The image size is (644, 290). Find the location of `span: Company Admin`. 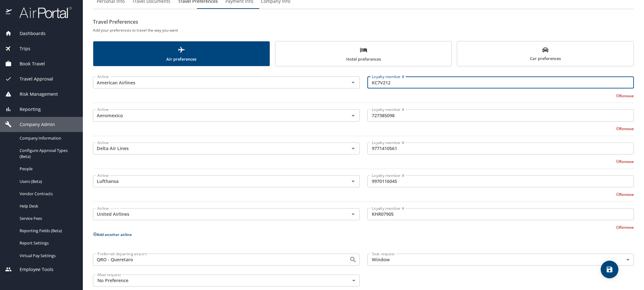

span: Company Admin is located at coordinates (33, 124).